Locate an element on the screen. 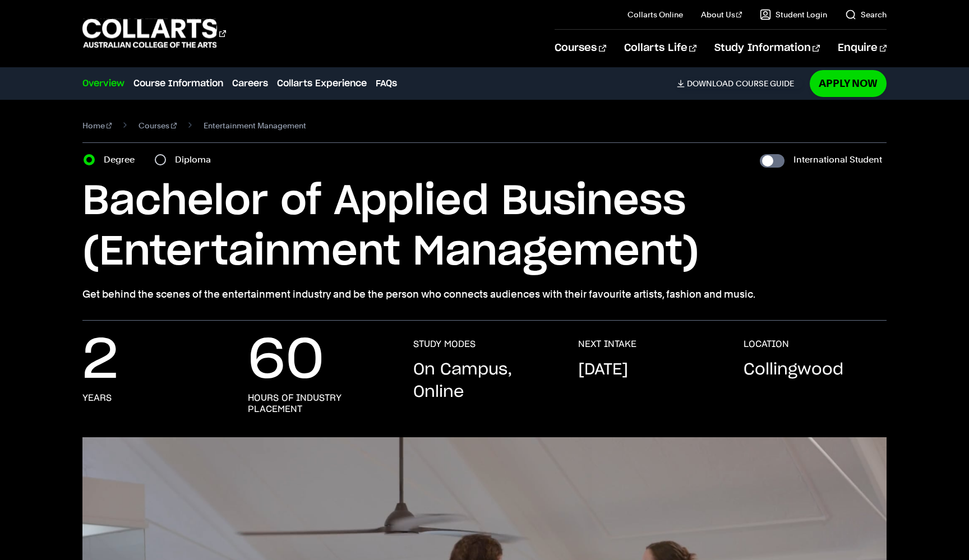 This screenshot has height=560, width=969. a: Home is located at coordinates (97, 125).